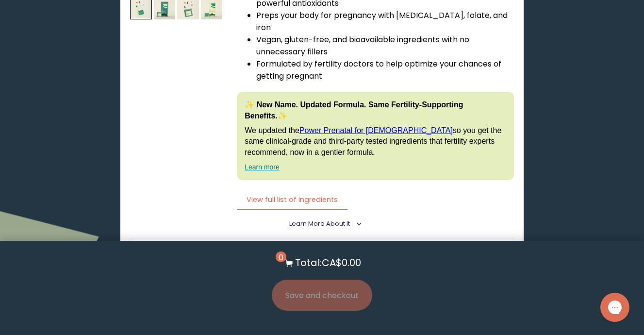 Image resolution: width=644 pixels, height=335 pixels. I want to click on button: View full list of ingredients, so click(292, 200).